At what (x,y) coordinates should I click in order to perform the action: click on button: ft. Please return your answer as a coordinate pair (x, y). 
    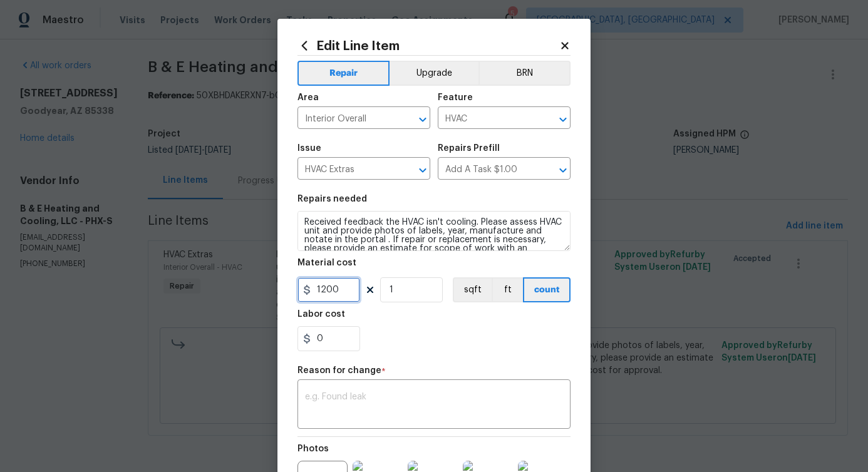
    Looking at the image, I should click on (507, 290).